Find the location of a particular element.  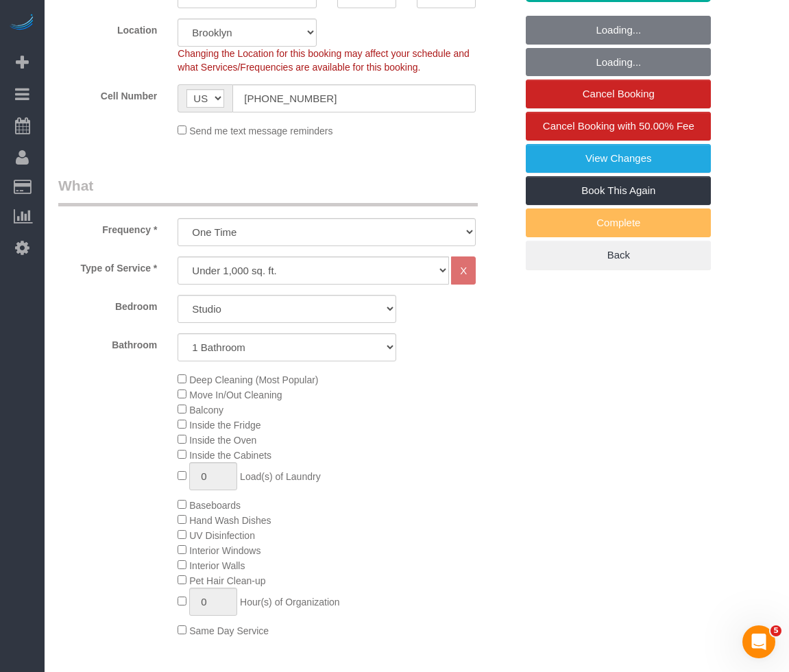

a: Back is located at coordinates (618, 255).